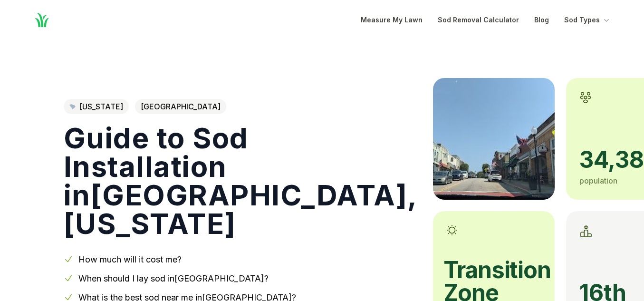 This screenshot has height=301, width=644. What do you see at coordinates (599, 180) in the screenshot?
I see `span: population` at bounding box center [599, 180].